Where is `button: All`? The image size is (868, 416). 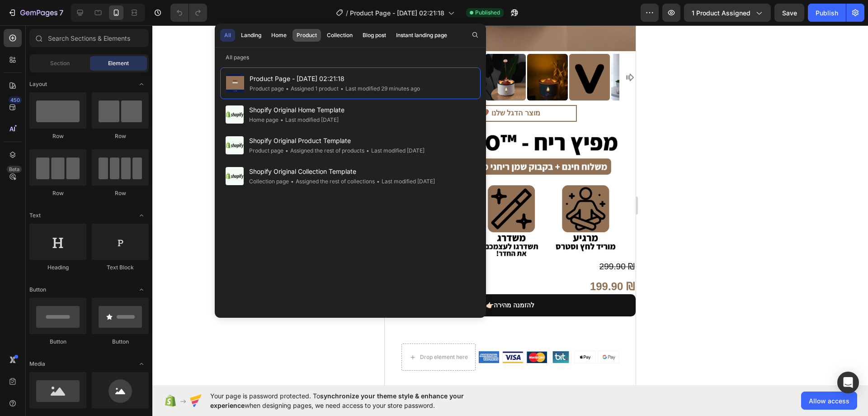
button: All is located at coordinates (227, 35).